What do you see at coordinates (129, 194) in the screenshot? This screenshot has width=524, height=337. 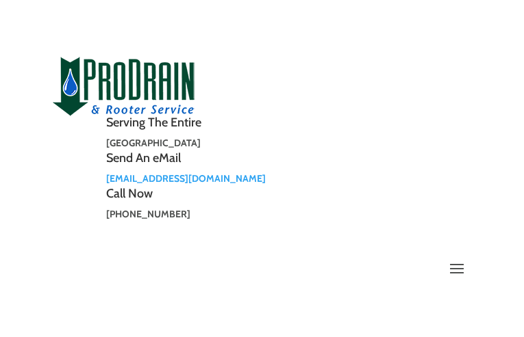 I see `span: Call Now` at bounding box center [129, 194].